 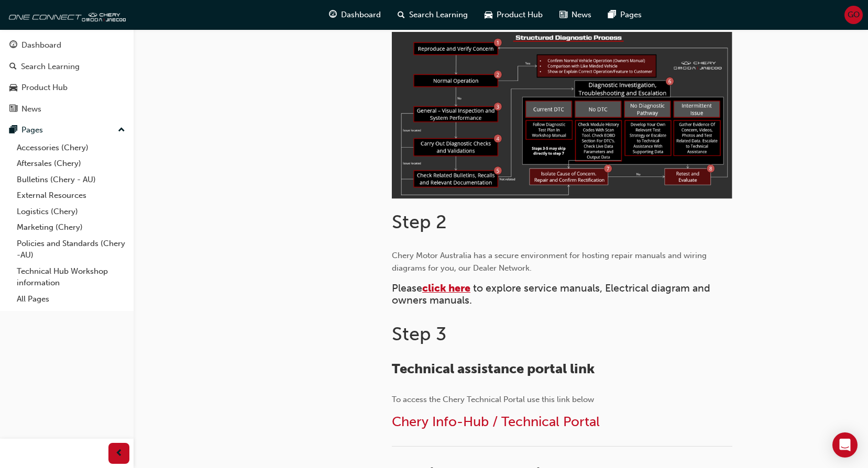 I want to click on span: Dashboard, so click(x=361, y=15).